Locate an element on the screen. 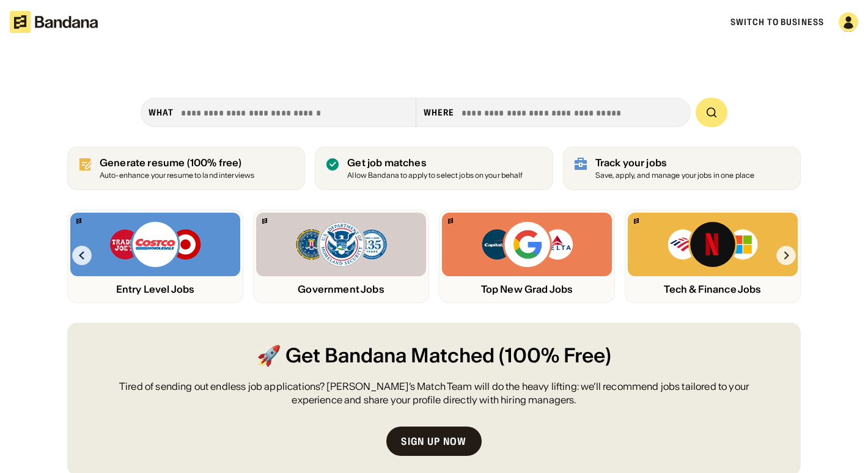  img: Right Arrow is located at coordinates (786, 255).